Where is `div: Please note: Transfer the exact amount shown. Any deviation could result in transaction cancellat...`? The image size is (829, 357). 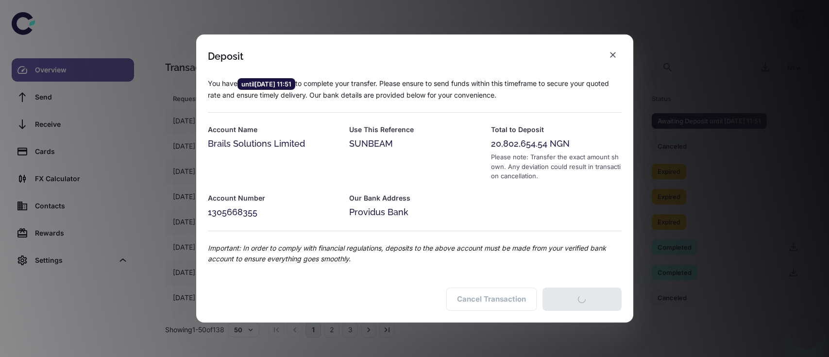
div: Please note: Transfer the exact amount shown. Any deviation could result in transaction cancellat... is located at coordinates (556, 167).